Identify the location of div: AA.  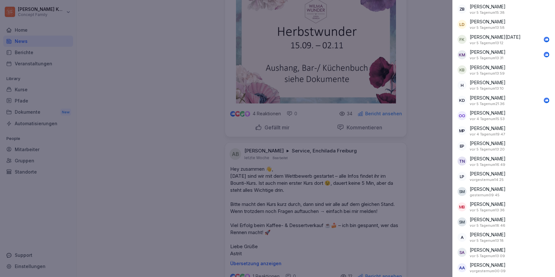
(462, 268).